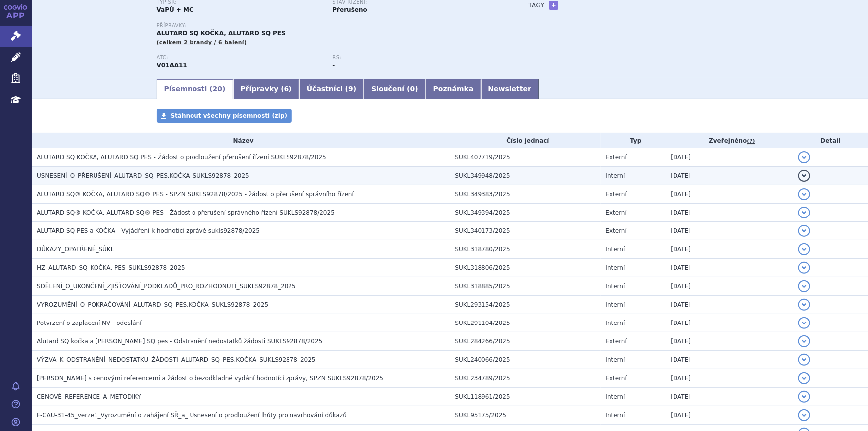 The image size is (868, 431). I want to click on span: HZ_ALUTARD_SQ_KOČKA, PES_SUKLS92878_2025, so click(111, 268).